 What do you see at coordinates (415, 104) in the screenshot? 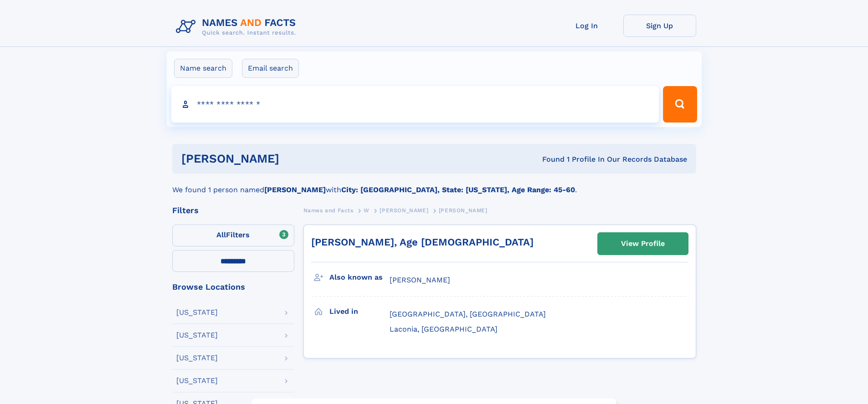
I see `input: search input` at bounding box center [415, 104].